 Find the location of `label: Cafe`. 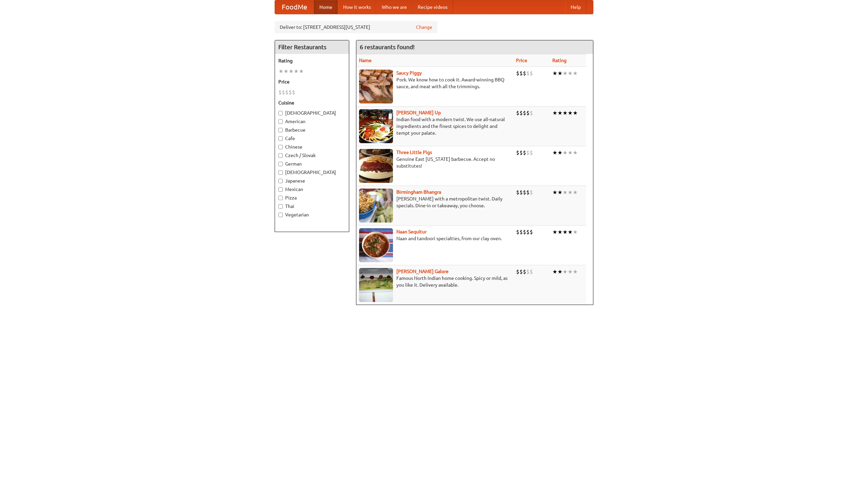

label: Cafe is located at coordinates (312, 138).